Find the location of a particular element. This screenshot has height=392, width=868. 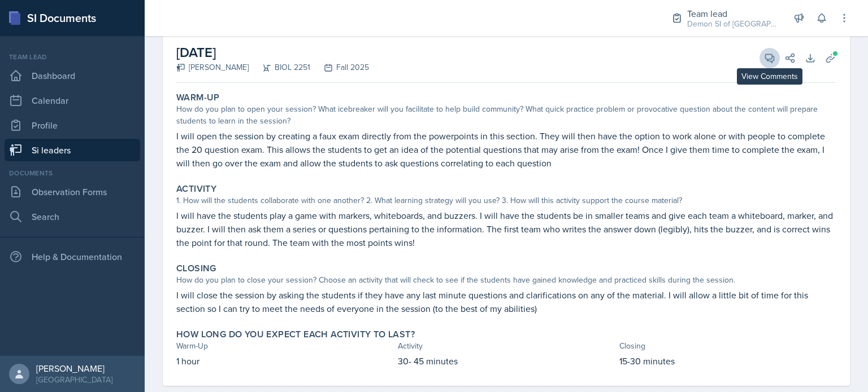

a: Search is located at coordinates (73, 217).